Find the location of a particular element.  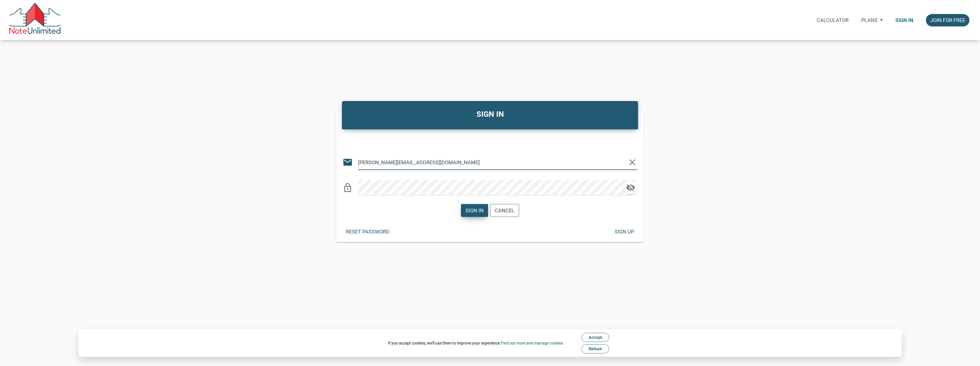

div: Cancel is located at coordinates (505, 210).